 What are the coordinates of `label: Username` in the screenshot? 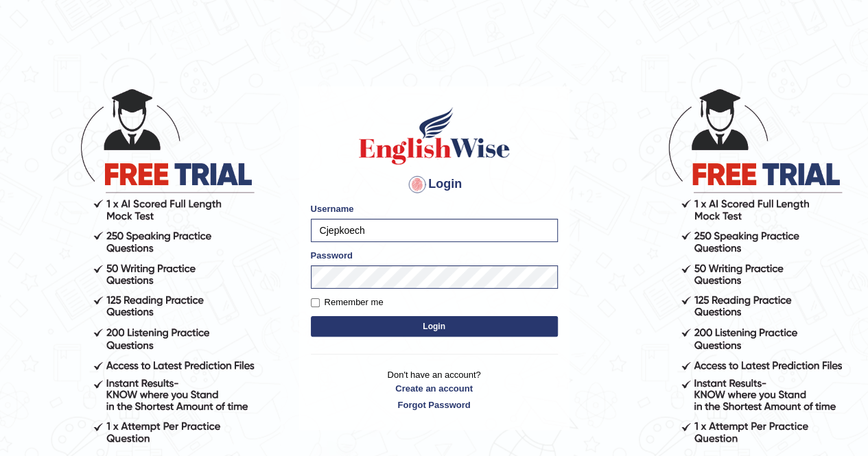 It's located at (332, 208).